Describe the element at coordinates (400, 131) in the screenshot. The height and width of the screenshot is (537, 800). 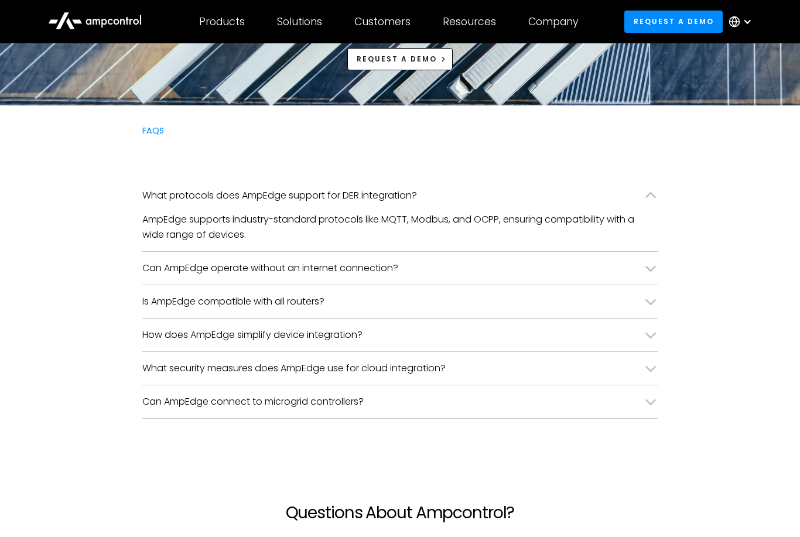
I see `div: FAQs` at that location.